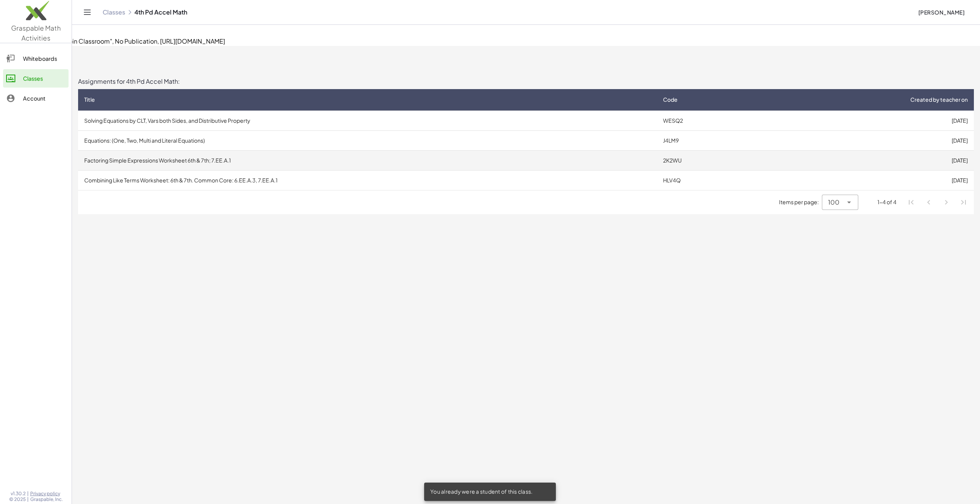 The height and width of the screenshot is (504, 980). Describe the element at coordinates (833, 202) in the screenshot. I see `span: 100` at that location.